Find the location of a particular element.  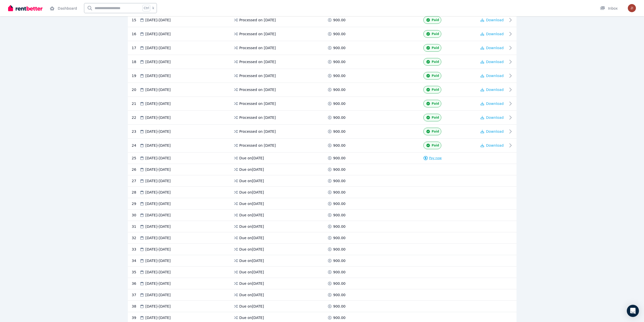

div: 17 is located at coordinates (136, 48).